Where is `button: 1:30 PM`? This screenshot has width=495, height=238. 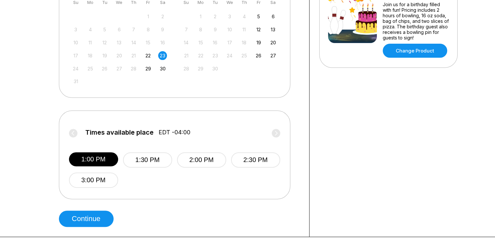 button: 1:30 PM is located at coordinates (147, 159).